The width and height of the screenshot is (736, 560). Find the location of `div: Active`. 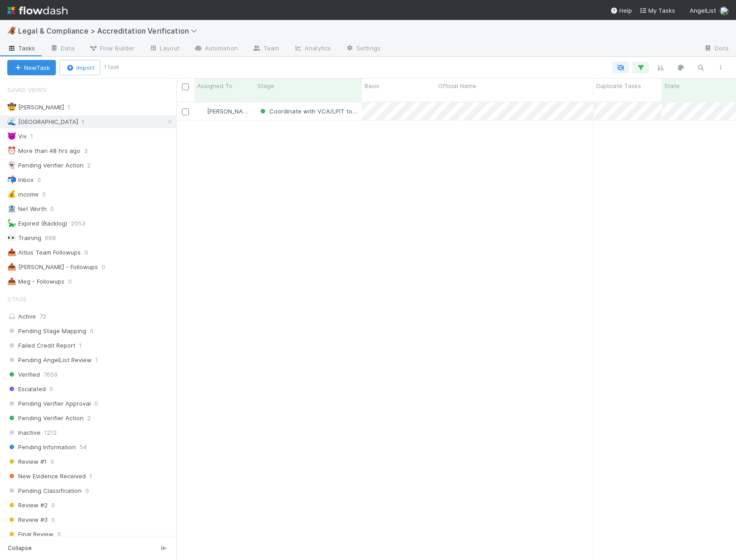

div: Active is located at coordinates (90, 316).